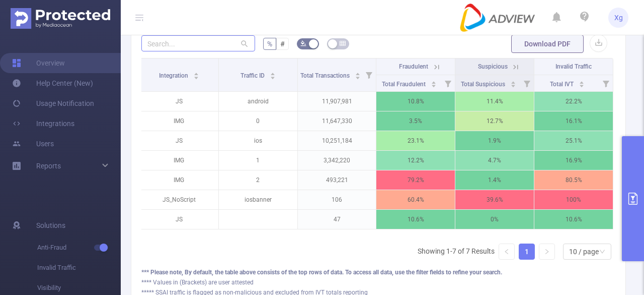 This screenshot has width=644, height=295. I want to click on span: Total IVT, so click(562, 84).